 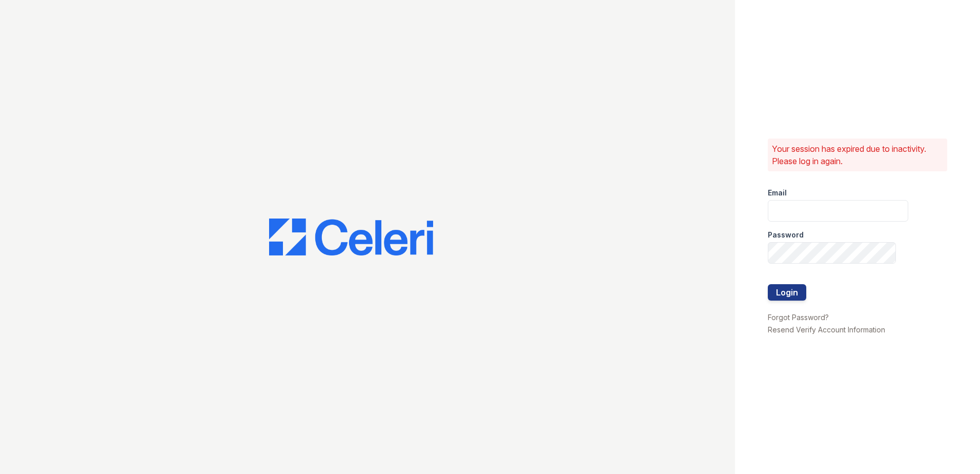 I want to click on label: Email, so click(x=777, y=193).